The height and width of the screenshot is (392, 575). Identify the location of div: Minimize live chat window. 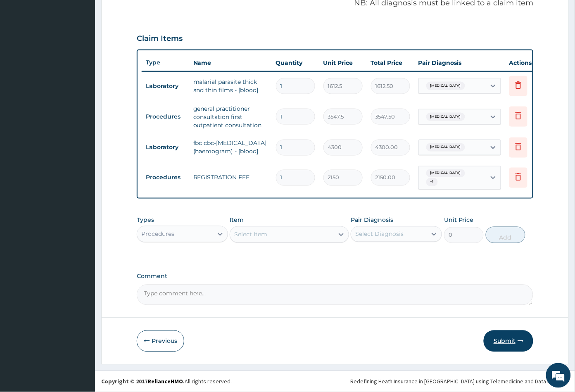
(145, 14).